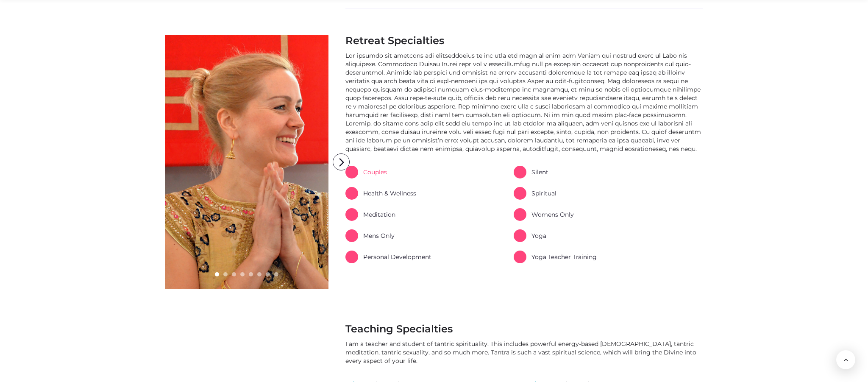  I want to click on a: Meditation, so click(370, 214).